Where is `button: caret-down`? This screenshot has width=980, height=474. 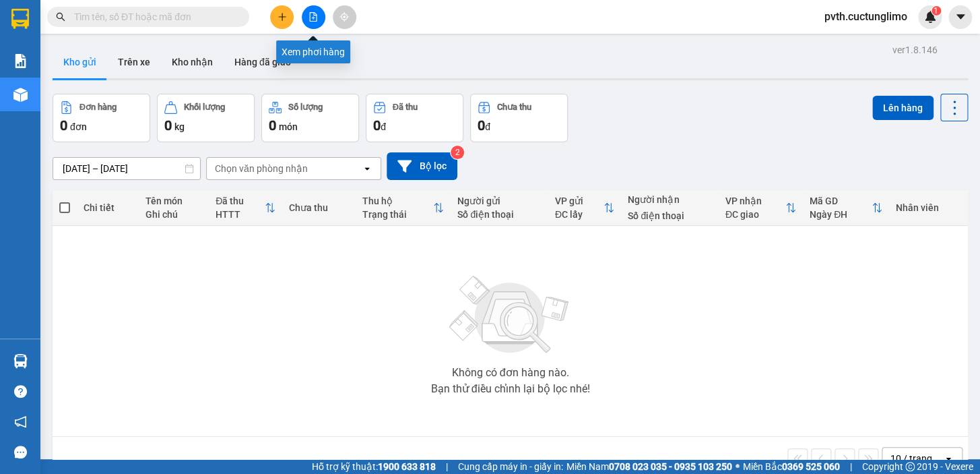 button: caret-down is located at coordinates (960, 17).